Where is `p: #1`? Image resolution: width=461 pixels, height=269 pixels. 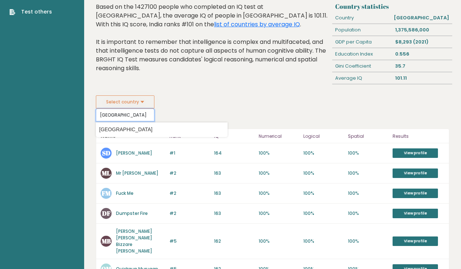 p: #1 is located at coordinates (190, 153).